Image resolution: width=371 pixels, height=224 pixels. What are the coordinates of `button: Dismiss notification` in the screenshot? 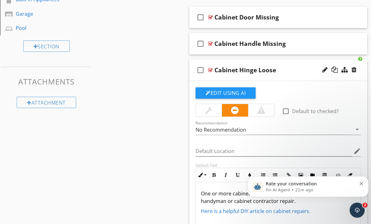 It's located at (116, 20).